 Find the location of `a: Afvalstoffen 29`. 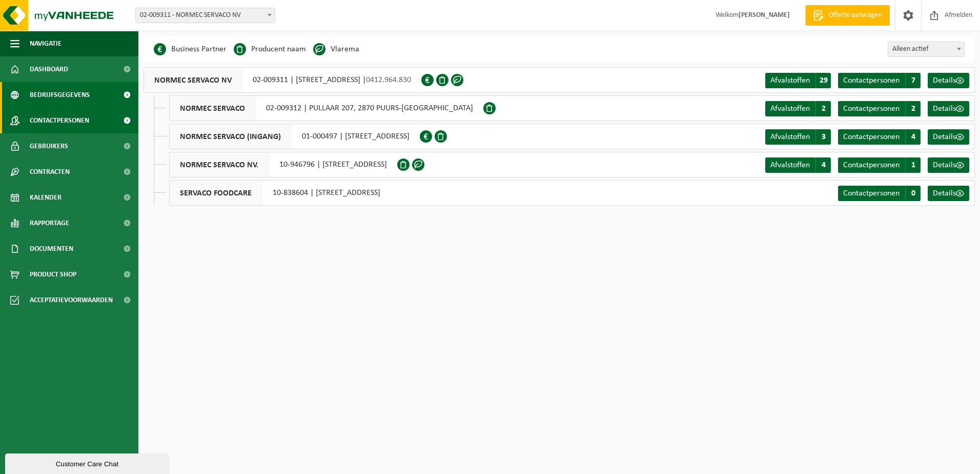

a: Afvalstoffen 29 is located at coordinates (798, 81).